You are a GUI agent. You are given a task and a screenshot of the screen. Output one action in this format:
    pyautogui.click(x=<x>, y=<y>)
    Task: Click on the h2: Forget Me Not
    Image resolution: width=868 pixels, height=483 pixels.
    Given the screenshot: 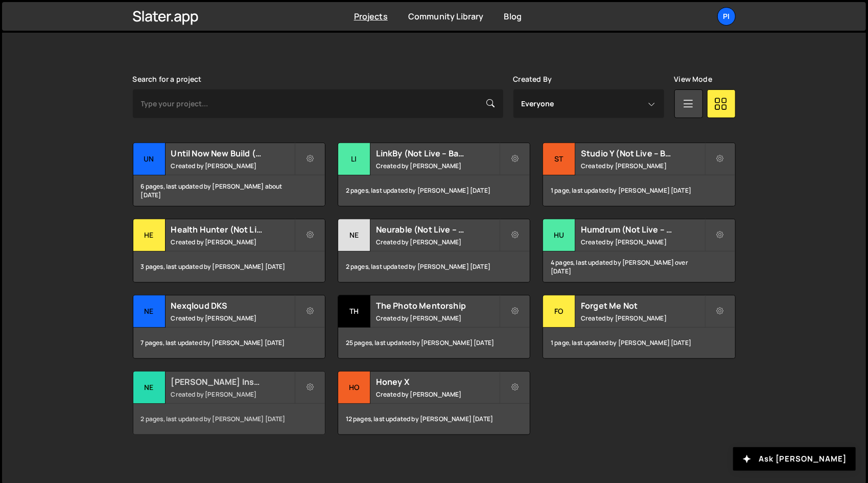 What is the action you would take?
    pyautogui.click(x=642, y=305)
    